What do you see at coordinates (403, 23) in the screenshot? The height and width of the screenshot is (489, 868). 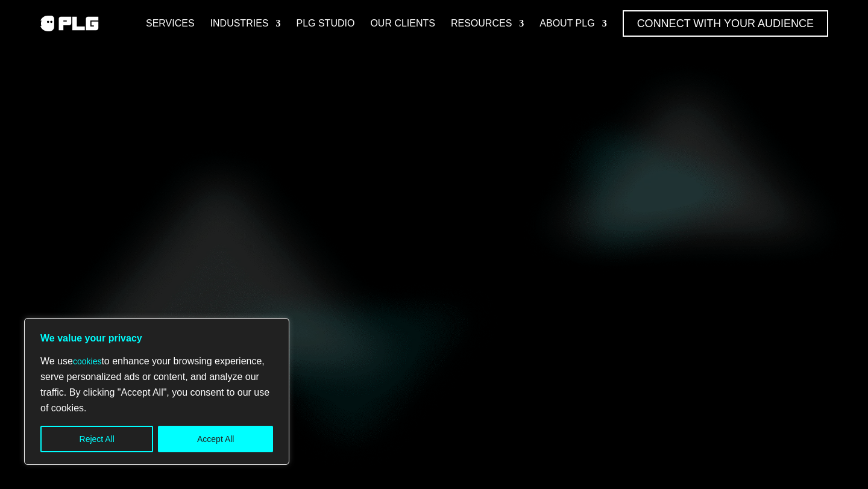 I see `a: Our Clients` at bounding box center [403, 23].